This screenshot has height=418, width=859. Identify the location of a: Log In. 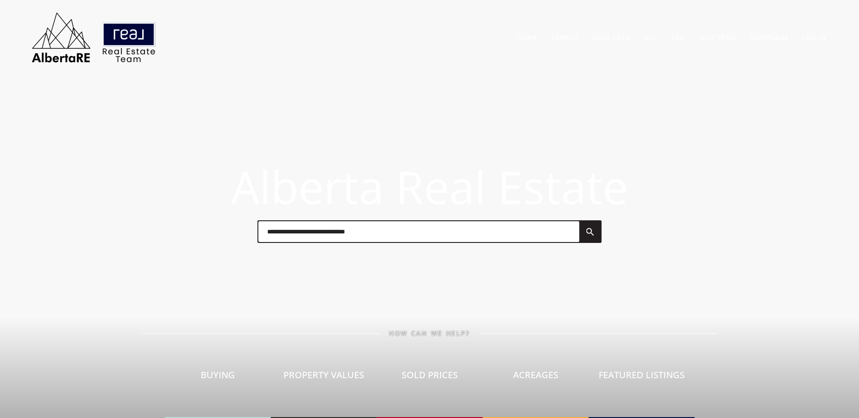
(814, 37).